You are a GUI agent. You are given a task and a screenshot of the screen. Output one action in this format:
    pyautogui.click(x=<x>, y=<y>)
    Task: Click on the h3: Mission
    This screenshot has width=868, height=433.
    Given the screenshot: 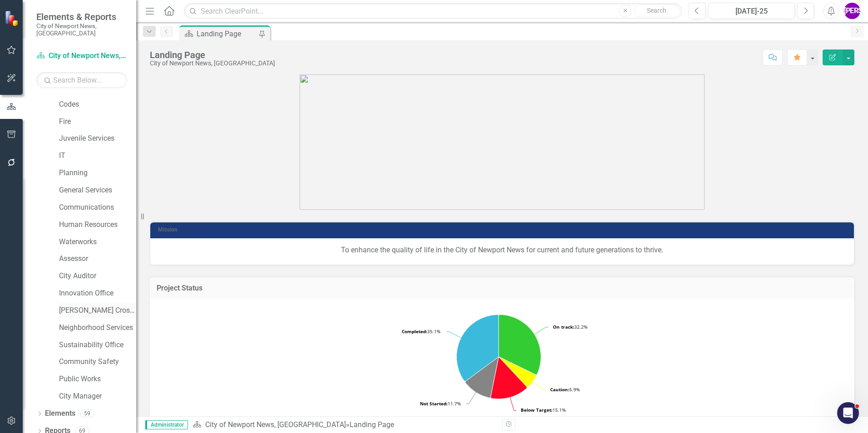 What is the action you would take?
    pyautogui.click(x=504, y=230)
    